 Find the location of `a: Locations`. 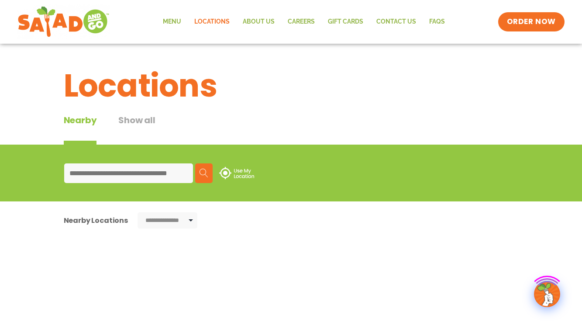

a: Locations is located at coordinates (212, 22).